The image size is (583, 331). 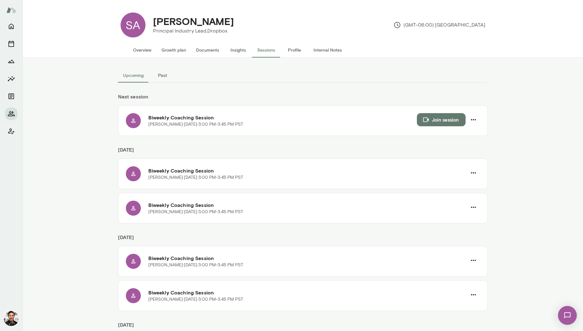 I want to click on img: Mento, so click(x=11, y=10).